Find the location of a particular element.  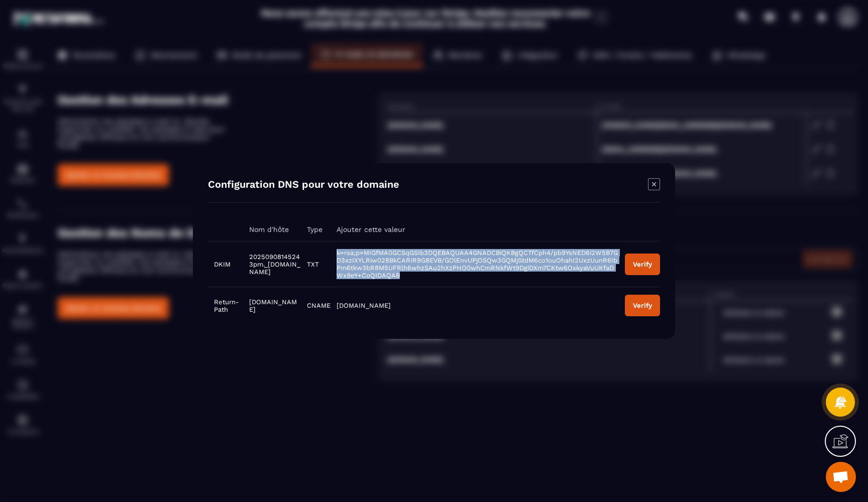

th: Type is located at coordinates (315, 230).